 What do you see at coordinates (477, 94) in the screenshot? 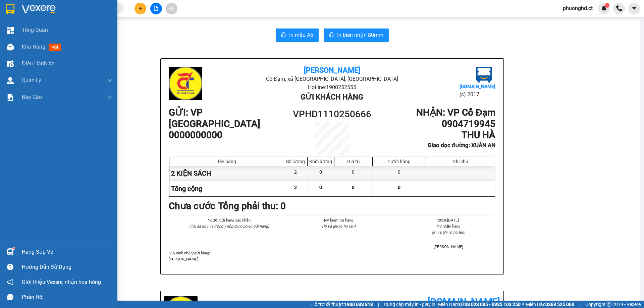
I see `li: (c) 2017` at bounding box center [477, 94].